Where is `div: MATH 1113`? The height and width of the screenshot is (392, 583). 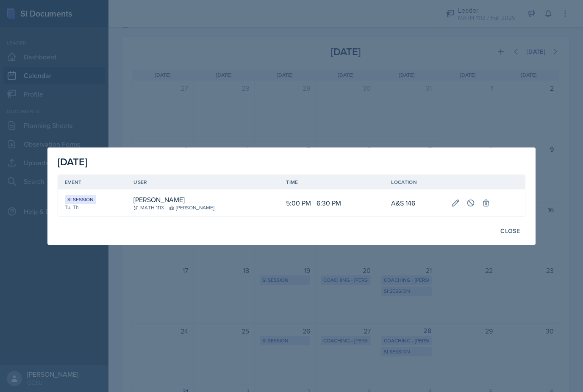
div: MATH 1113 is located at coordinates (149, 208).